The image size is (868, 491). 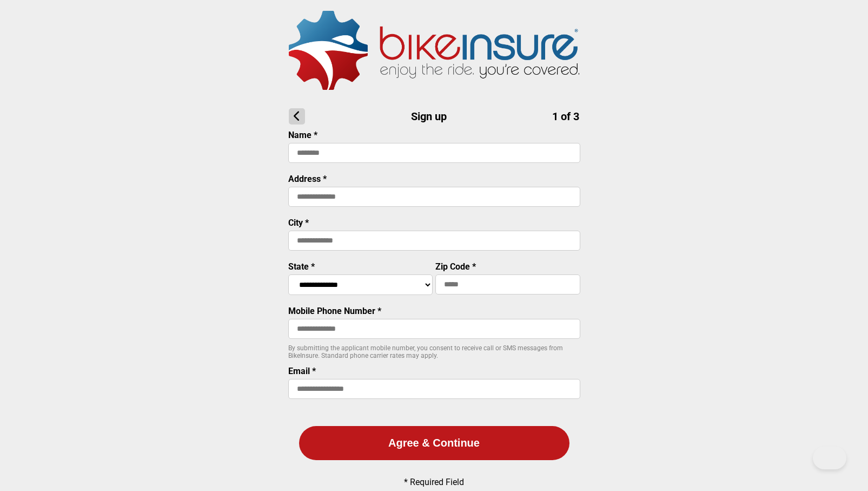 I want to click on label: Mobile Phone Number *, so click(x=335, y=310).